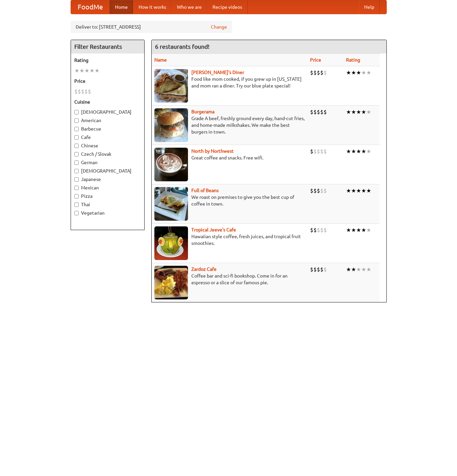  Describe the element at coordinates (227, 7) in the screenshot. I see `a: Recipe videos` at that location.